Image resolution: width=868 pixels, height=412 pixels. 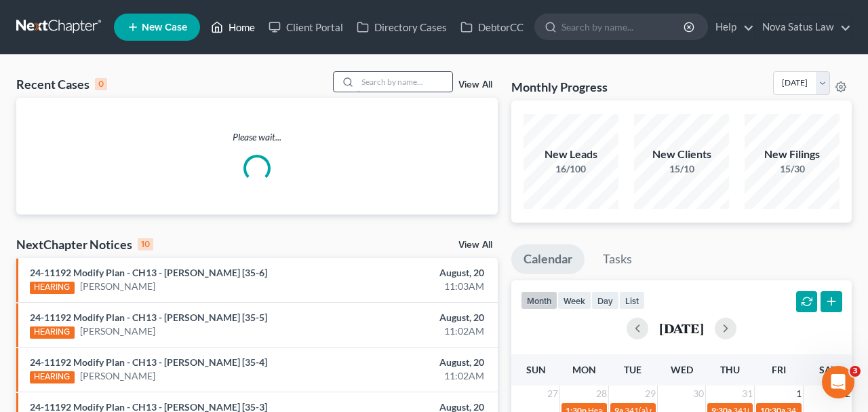 I want to click on span: 30, so click(x=699, y=394).